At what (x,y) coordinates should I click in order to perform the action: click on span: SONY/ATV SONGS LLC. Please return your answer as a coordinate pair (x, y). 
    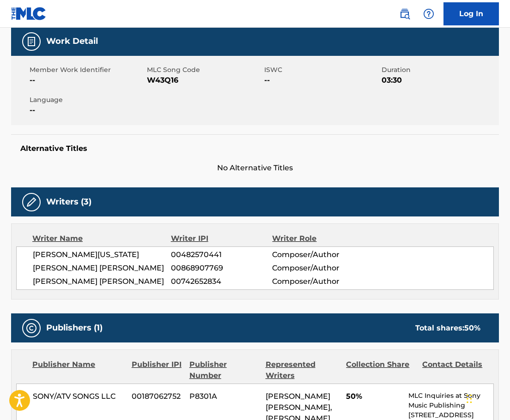
    Looking at the image, I should click on (79, 397).